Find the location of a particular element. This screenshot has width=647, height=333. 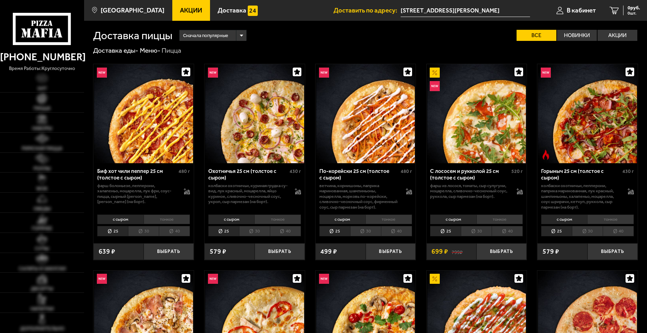

span: Дополнительно is located at coordinates (42, 328).